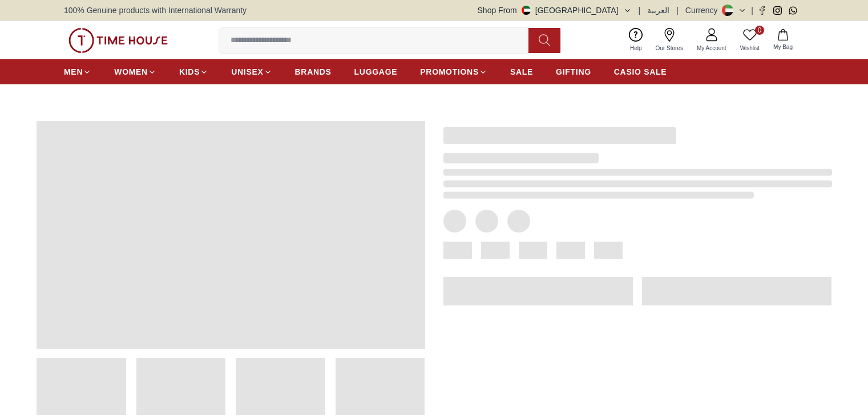  What do you see at coordinates (762, 10) in the screenshot?
I see `a: Facebook` at bounding box center [762, 10].